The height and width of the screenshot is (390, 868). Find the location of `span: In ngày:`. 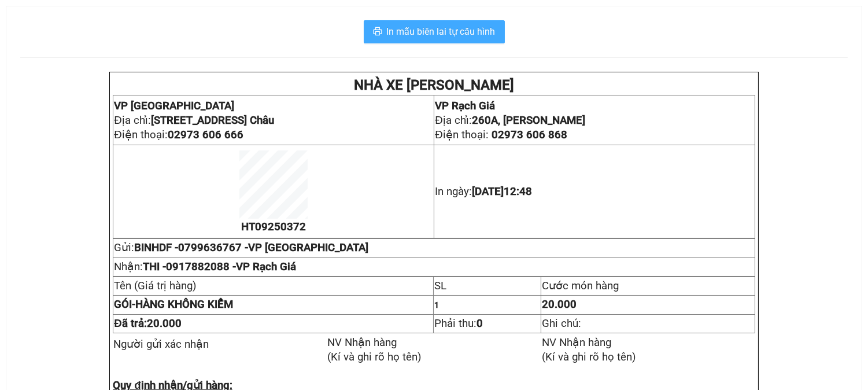

span: In ngày: is located at coordinates (484, 192).